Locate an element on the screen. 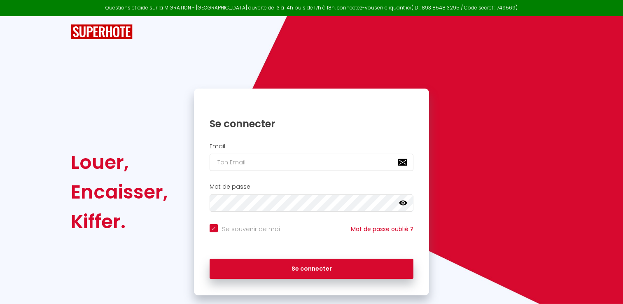 This screenshot has height=304, width=623. h2: Email is located at coordinates (312, 146).